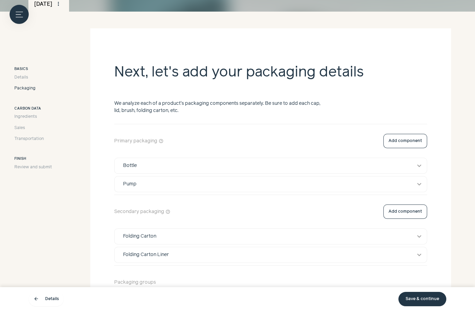 The image size is (475, 311). What do you see at coordinates (33, 117) in the screenshot?
I see `a: Ingredients` at bounding box center [33, 117].